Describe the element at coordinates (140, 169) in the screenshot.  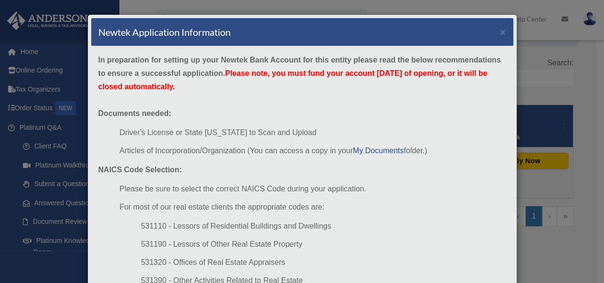
I see `strong: NAICS Code Selection:` at that location.